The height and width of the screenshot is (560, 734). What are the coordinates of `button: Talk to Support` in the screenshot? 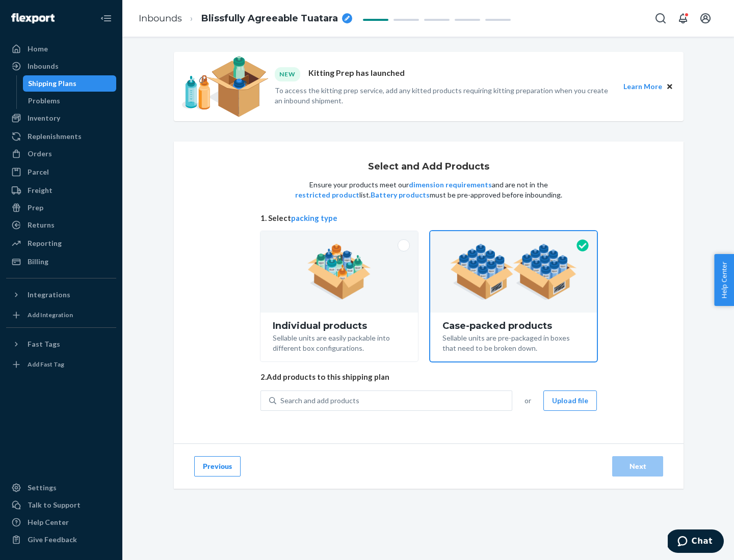 It's located at (61, 505).